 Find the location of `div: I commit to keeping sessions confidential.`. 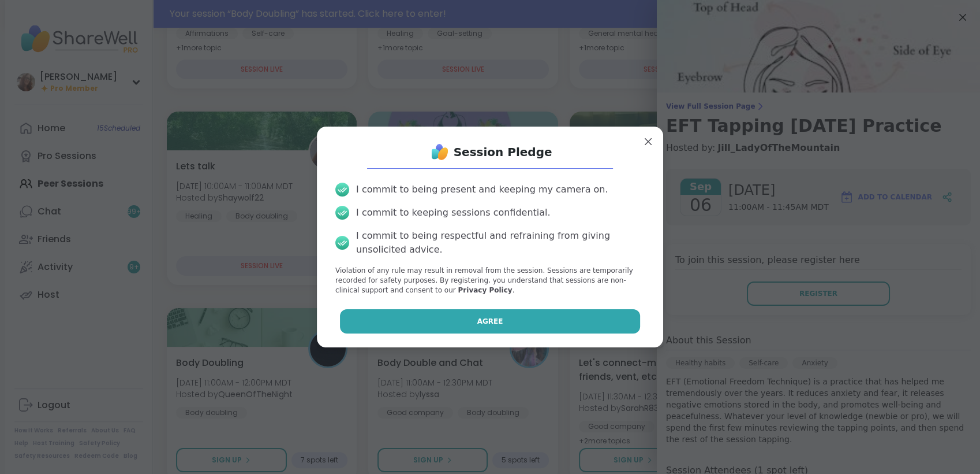

div: I commit to keeping sessions confidential. is located at coordinates (453, 213).